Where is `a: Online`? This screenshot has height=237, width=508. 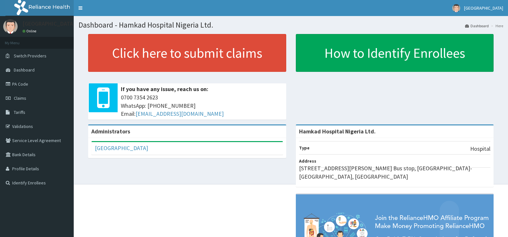 a: Online is located at coordinates (30, 31).